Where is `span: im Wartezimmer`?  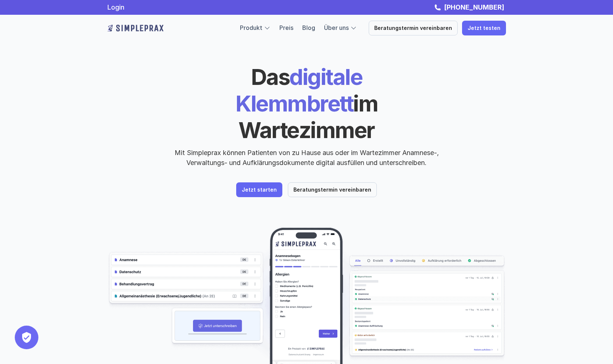 span: im Wartezimmer is located at coordinates (310, 116).